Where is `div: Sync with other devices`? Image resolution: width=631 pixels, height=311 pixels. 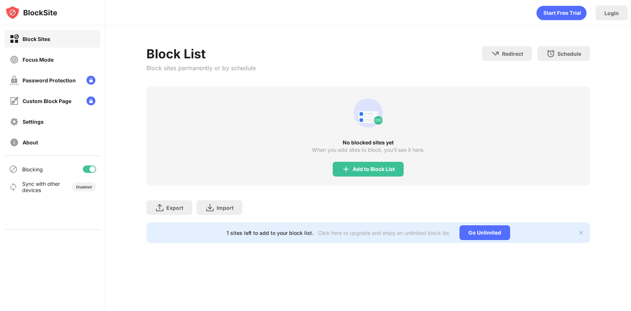 div: Sync with other devices is located at coordinates (41, 187).